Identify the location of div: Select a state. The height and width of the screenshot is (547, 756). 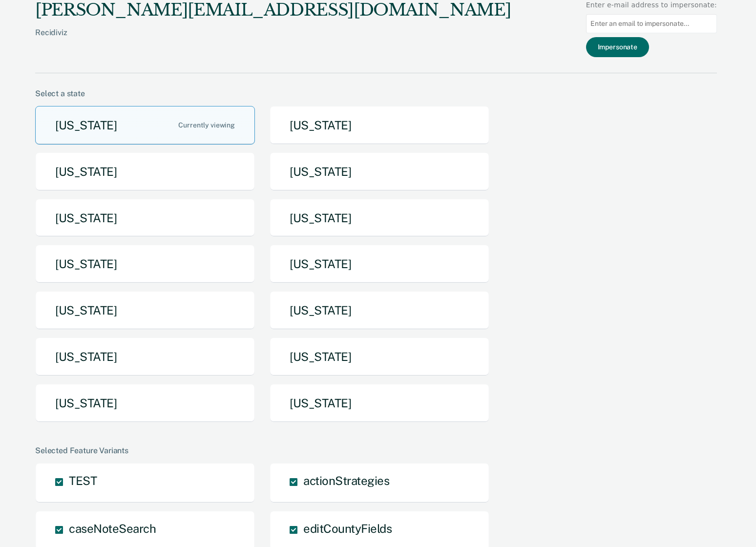
(376, 93).